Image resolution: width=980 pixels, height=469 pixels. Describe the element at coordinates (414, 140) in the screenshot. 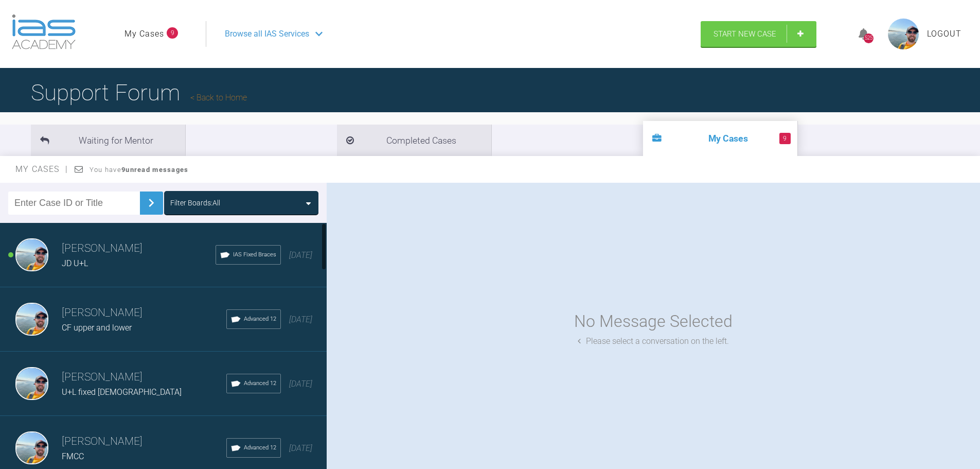

I see `li: Completed Cases` at that location.